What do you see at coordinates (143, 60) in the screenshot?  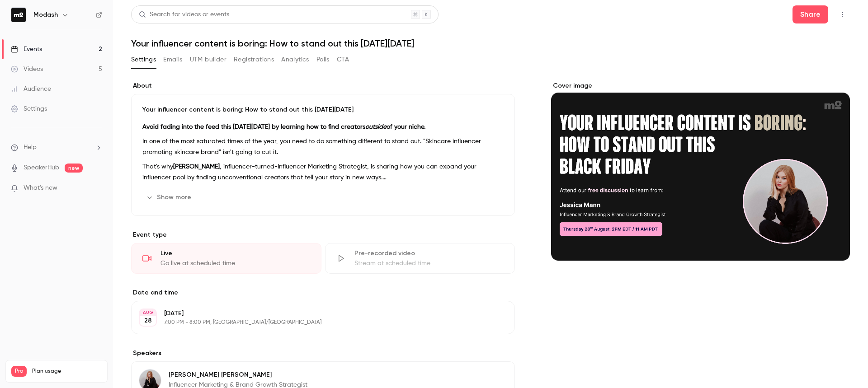 I see `button: Settings` at bounding box center [143, 60].